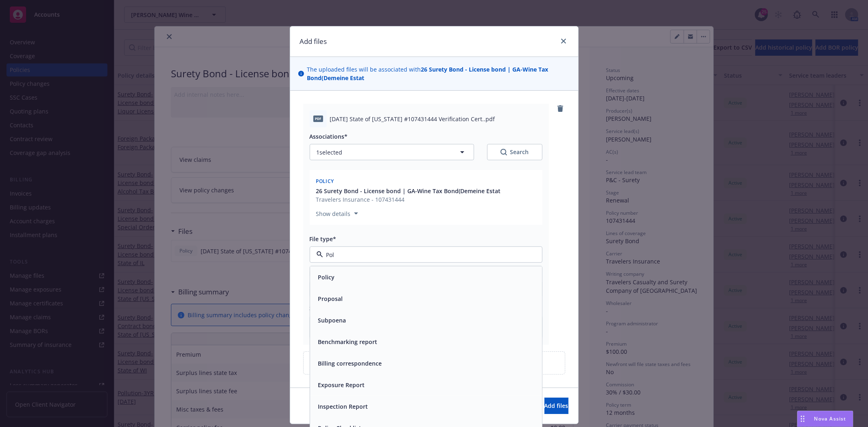  I want to click on button: Policy, so click(327, 277).